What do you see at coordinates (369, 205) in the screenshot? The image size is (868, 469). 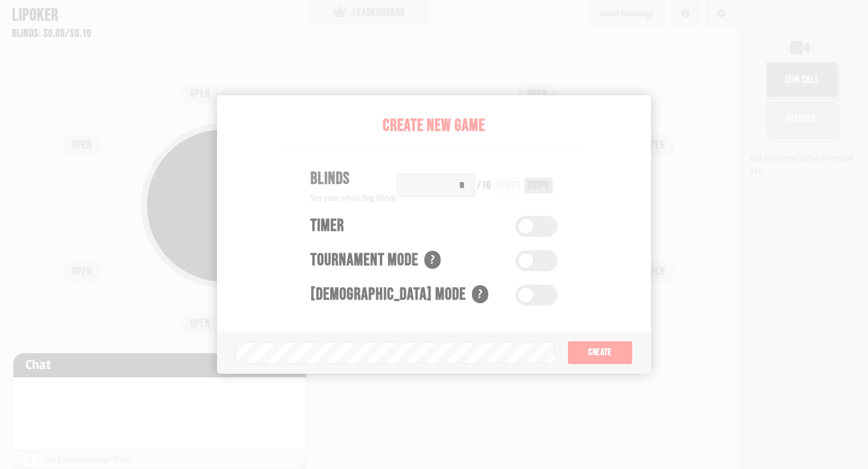 I see `button: COPY GAME LINK` at bounding box center [369, 205].